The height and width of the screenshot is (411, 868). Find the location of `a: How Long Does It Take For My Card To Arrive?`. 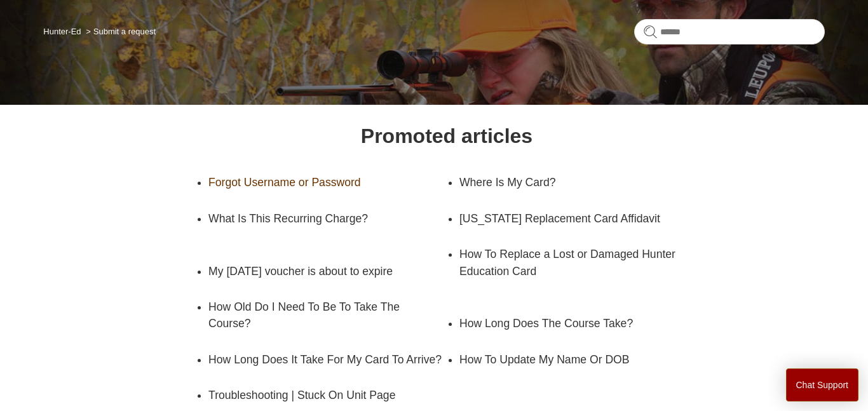

a: How Long Does It Take For My Card To Arrive? is located at coordinates (327, 359).